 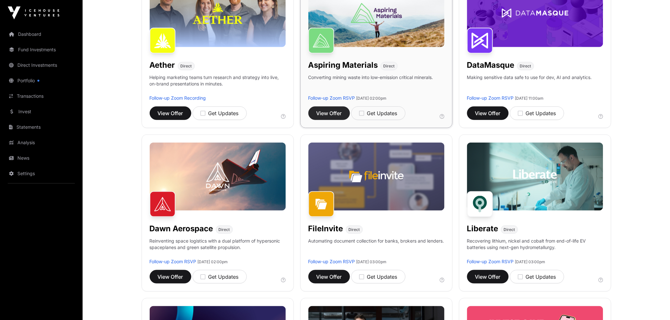 I want to click on h1: Aether, so click(x=162, y=65).